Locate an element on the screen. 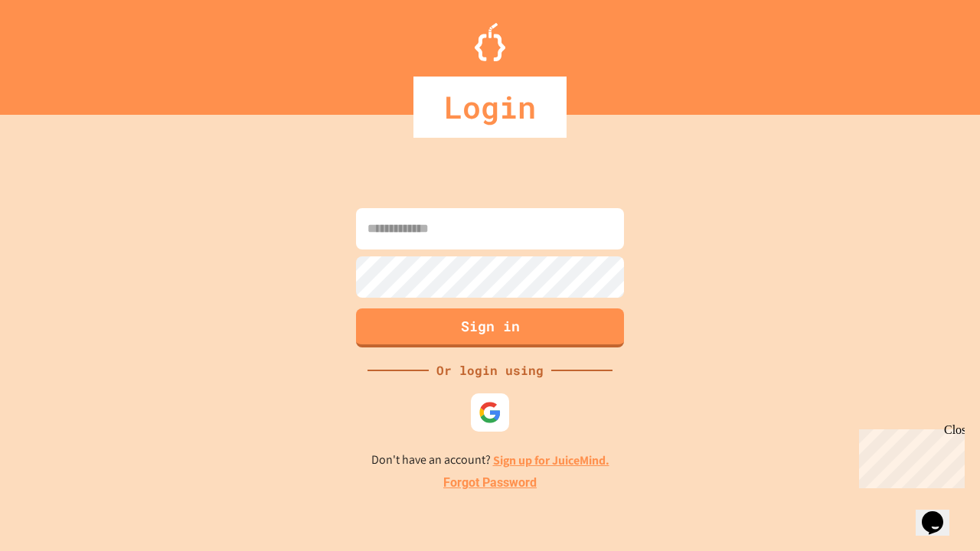 Image resolution: width=980 pixels, height=551 pixels. img: Logo.svg is located at coordinates (490, 42).